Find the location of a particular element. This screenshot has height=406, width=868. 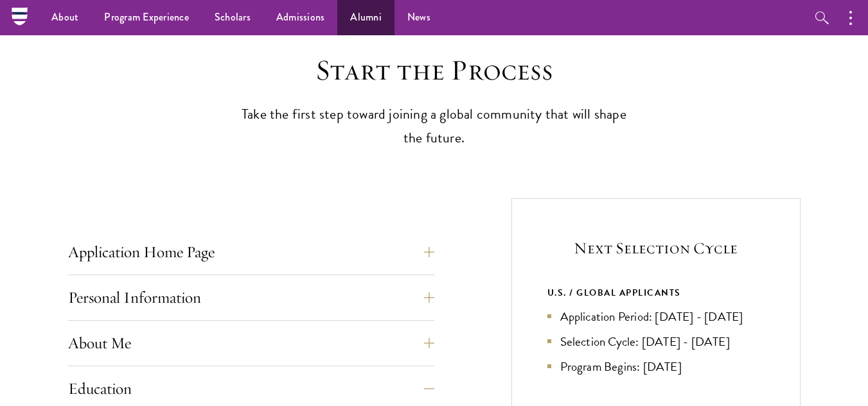

button: Personal Information is located at coordinates (251, 298).